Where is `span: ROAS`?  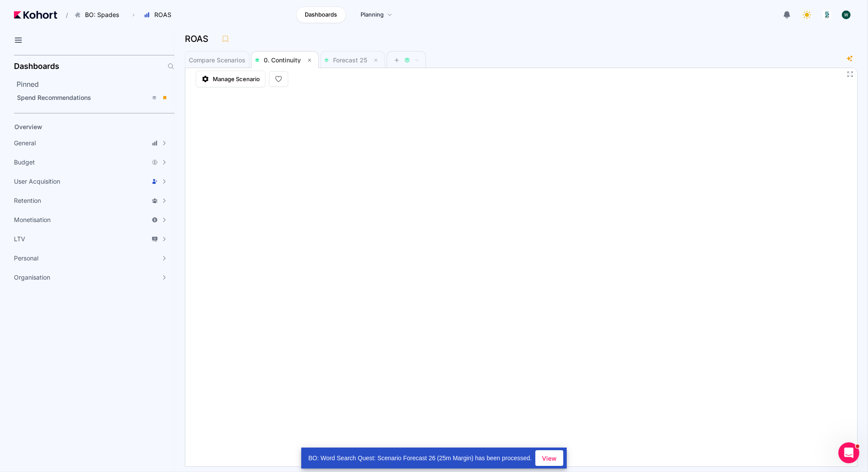
span: ROAS is located at coordinates (163, 15).